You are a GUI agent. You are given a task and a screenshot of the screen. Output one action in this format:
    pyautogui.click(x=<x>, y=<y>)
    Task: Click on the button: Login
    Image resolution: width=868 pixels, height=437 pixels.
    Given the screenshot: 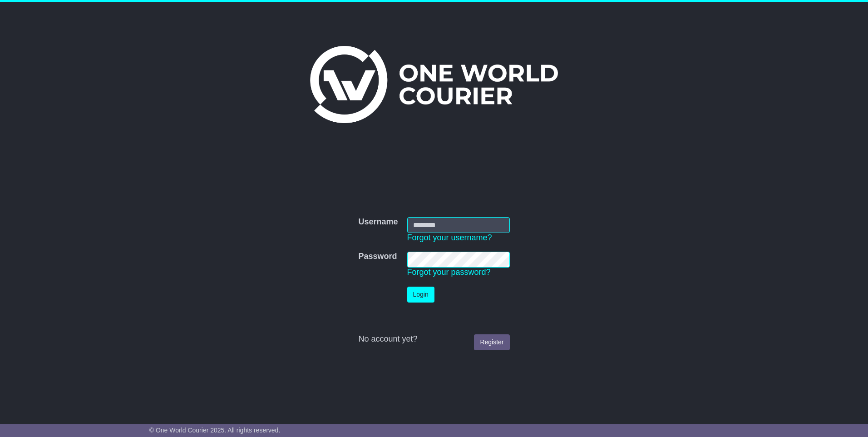 What is the action you would take?
    pyautogui.click(x=421, y=294)
    